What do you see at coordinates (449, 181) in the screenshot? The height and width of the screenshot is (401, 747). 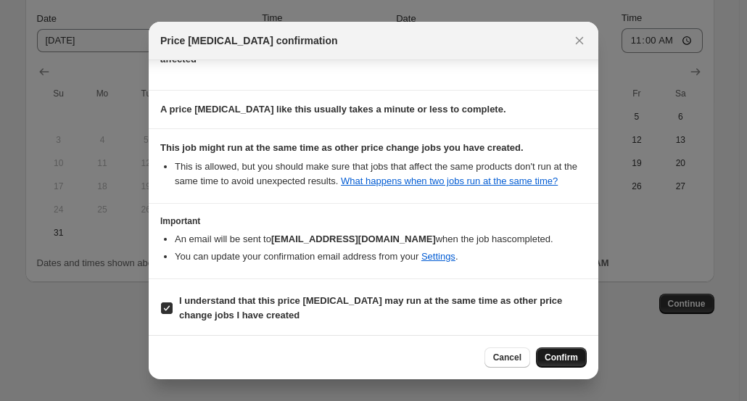 I see `a: What happens when two jobs run at the same time?` at bounding box center [449, 181].